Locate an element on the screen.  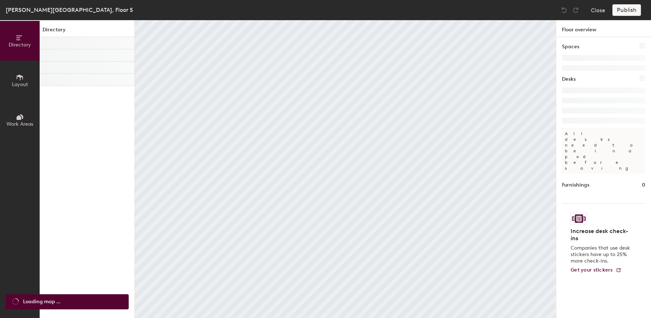
span: Get your stickers is located at coordinates (592, 270).